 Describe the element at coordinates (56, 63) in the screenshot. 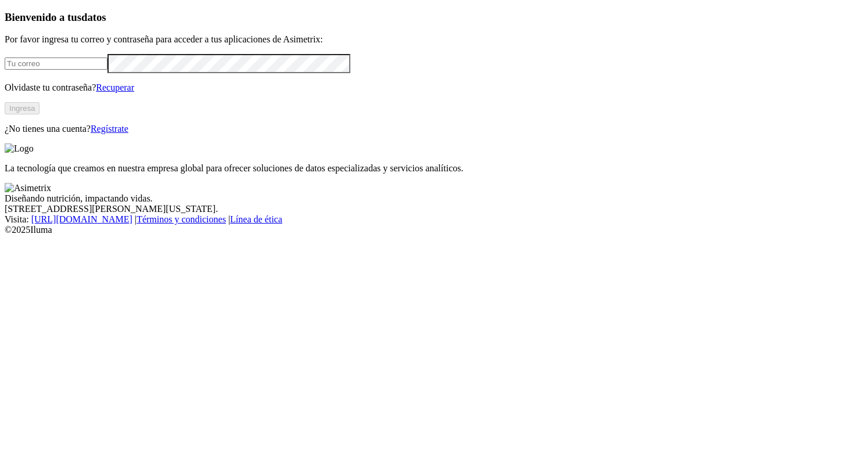

I see `input: Tu correo` at that location.